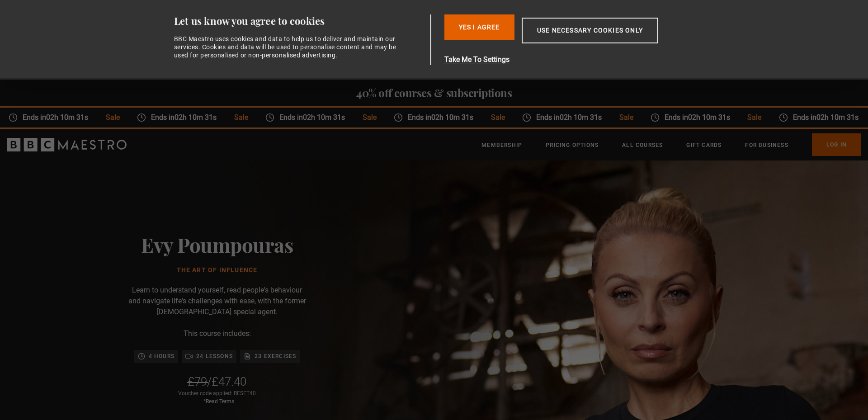  What do you see at coordinates (217, 270) in the screenshot?
I see `h1: The Art of Influence` at bounding box center [217, 270].